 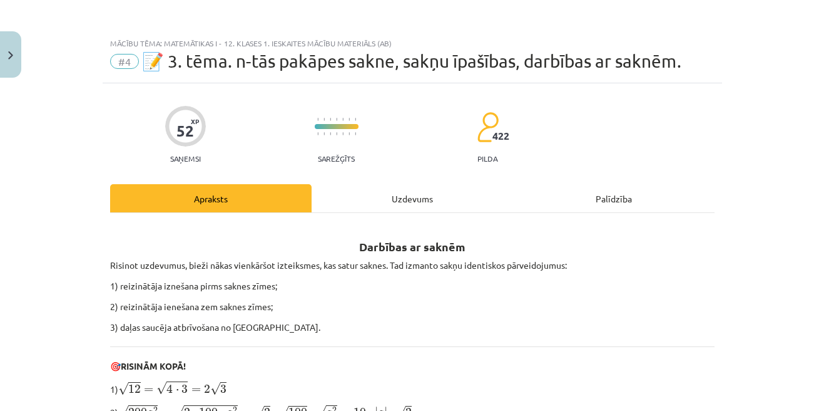 I want to click on div: Uzdevums, so click(x=413, y=198).